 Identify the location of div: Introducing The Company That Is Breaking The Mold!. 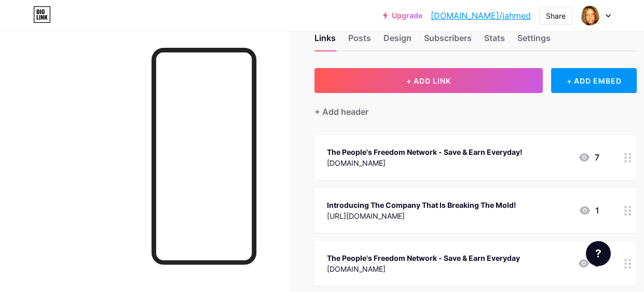
(421, 205).